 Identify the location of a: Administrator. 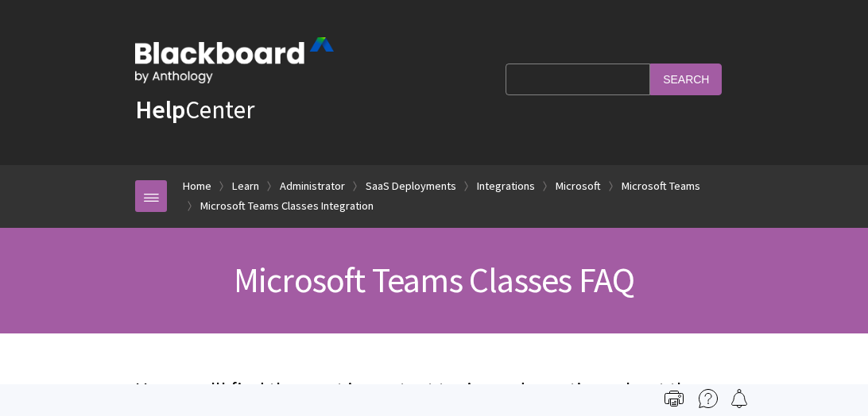
(313, 186).